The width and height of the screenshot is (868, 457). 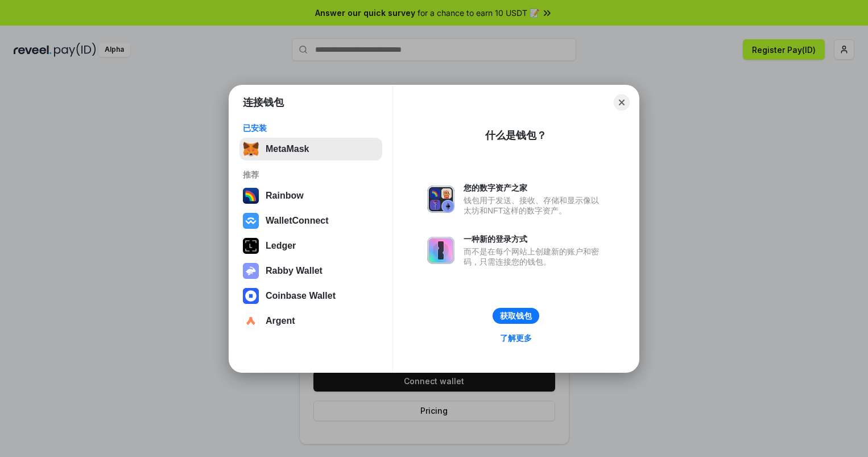 I want to click on div: Rabby Wallet, so click(x=294, y=271).